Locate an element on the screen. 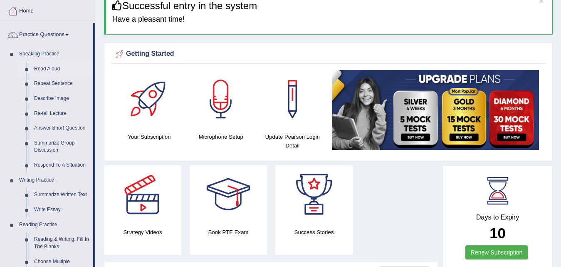 Image resolution: width=561 pixels, height=267 pixels. h4: Microphone Setup is located at coordinates (221, 137).